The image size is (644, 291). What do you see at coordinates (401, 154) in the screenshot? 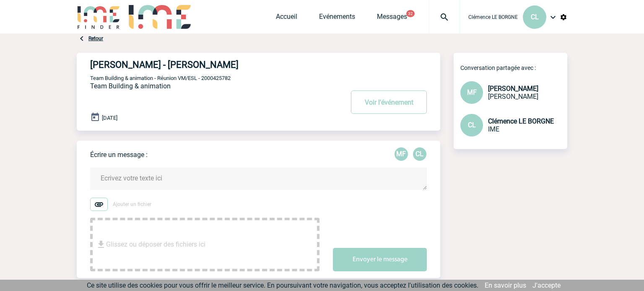
I see `div: Marilou FORSMAN` at bounding box center [401, 154].